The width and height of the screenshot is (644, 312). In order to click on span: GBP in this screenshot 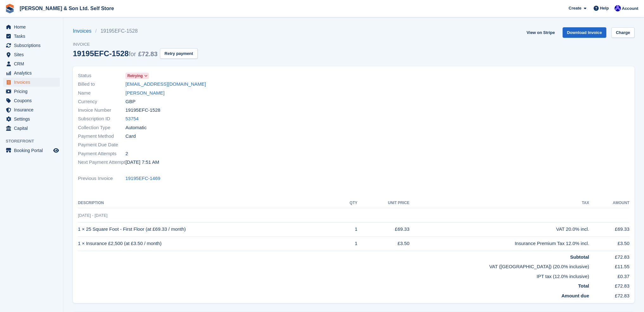, I will do `click(131, 102)`.